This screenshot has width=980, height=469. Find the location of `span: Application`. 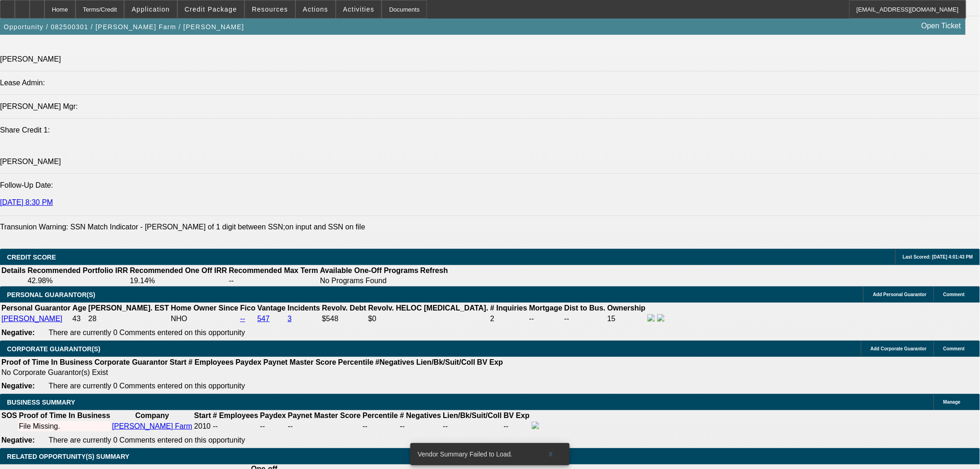

span: Application is located at coordinates (150, 9).